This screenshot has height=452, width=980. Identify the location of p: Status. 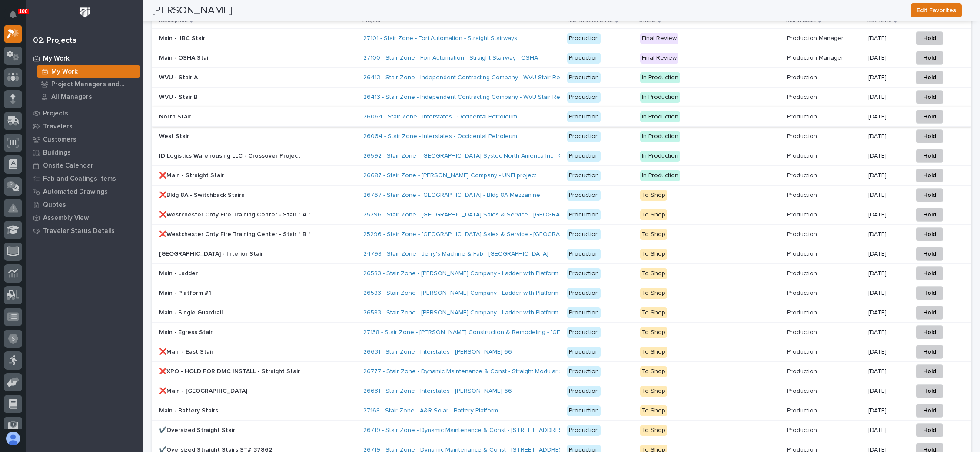
(648, 21).